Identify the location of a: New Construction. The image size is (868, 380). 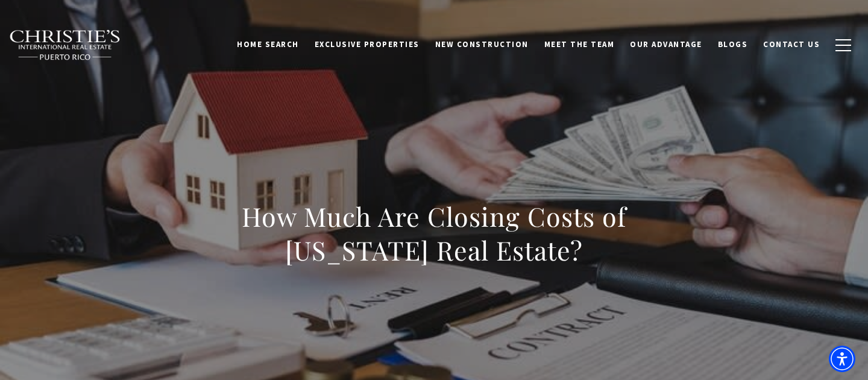
(481, 44).